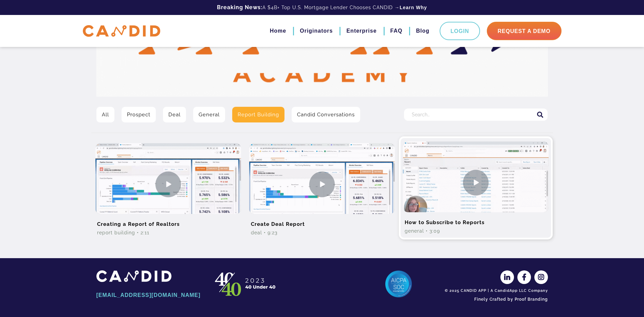 This screenshot has width=644, height=317. What do you see at coordinates (399, 284) in the screenshot?
I see `img: AICPA SOC 2` at bounding box center [399, 284].